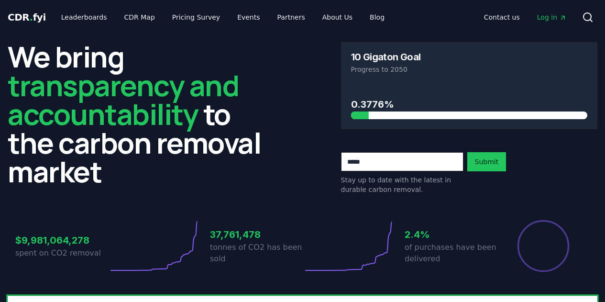  Describe the element at coordinates (552, 17) in the screenshot. I see `span: Log in` at that location.